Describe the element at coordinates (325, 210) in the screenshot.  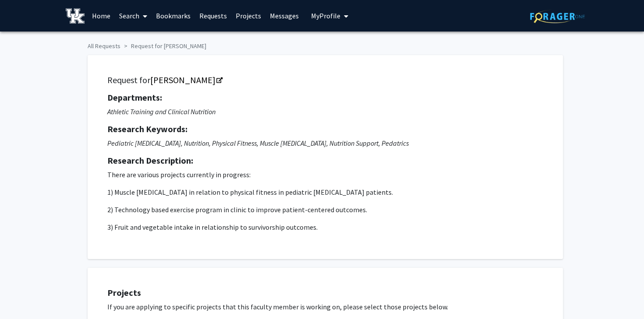
I see `p: 2) Technology based exercise program in clinic to improve patient-centered outcomes.` at that location.